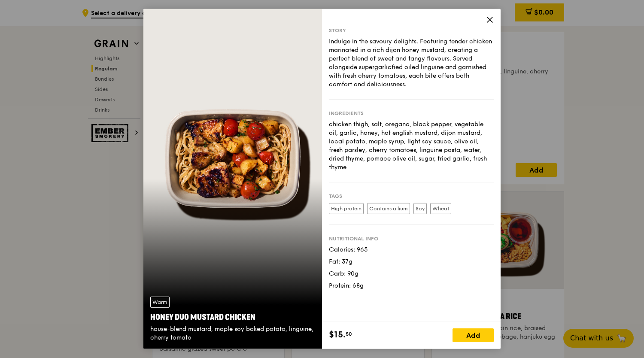  What do you see at coordinates (233, 318) in the screenshot?
I see `div: Honey Duo Mustard Chicken` at bounding box center [233, 318].